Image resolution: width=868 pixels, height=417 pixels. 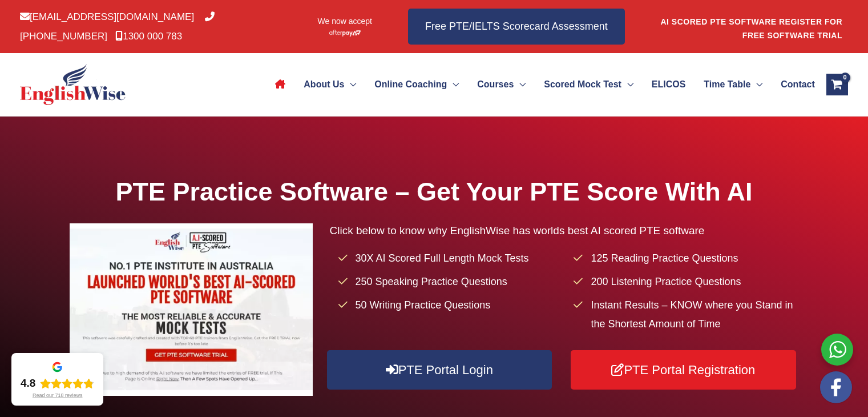 I want to click on span: Time Table, so click(x=728, y=85).